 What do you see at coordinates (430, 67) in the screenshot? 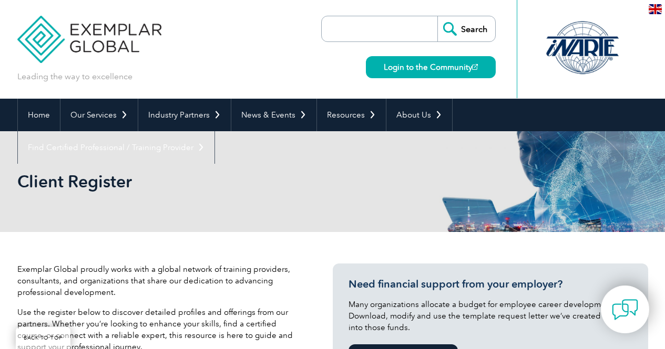
I see `a: Login to the Community` at bounding box center [430, 67].